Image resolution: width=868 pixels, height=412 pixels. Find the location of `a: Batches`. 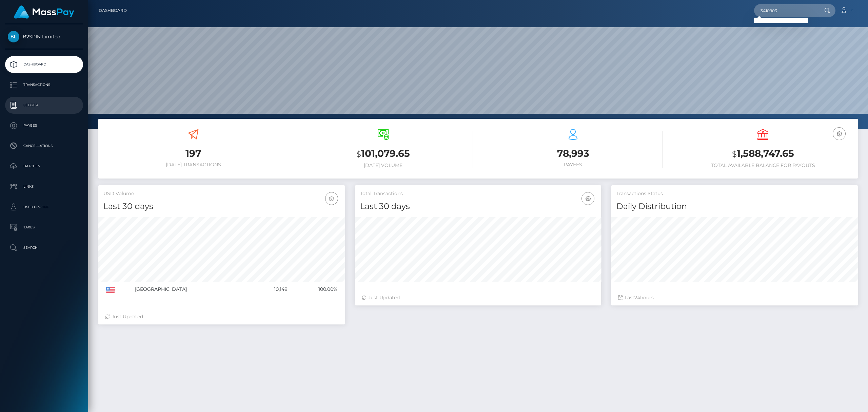

a: Batches is located at coordinates (44, 166).